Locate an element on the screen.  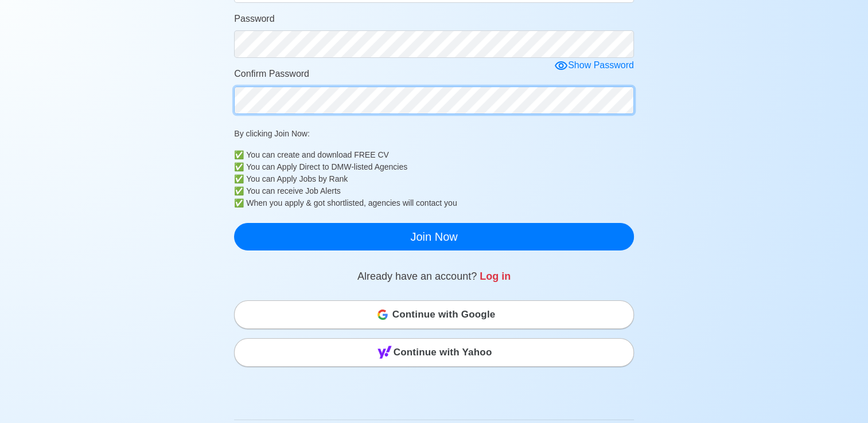
span: Confirm Password is located at coordinates (271, 73).